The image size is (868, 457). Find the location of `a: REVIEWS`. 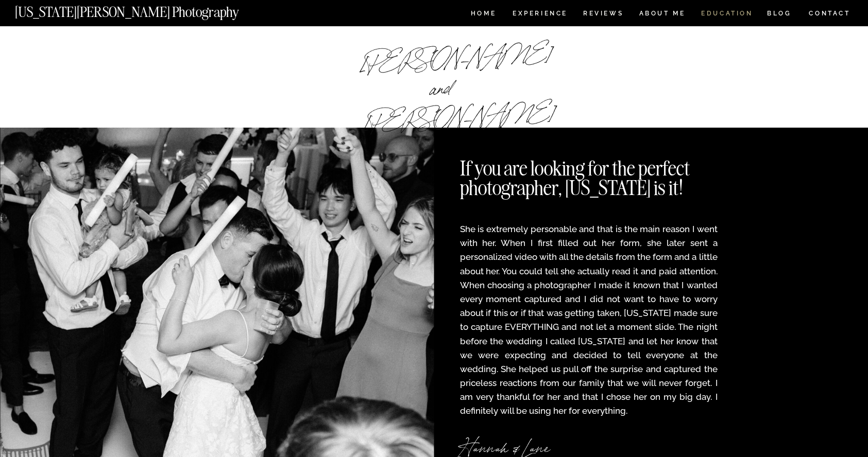

a: REVIEWS is located at coordinates (602, 14).